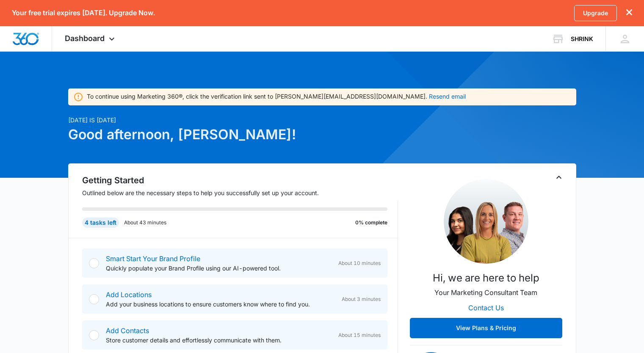 The width and height of the screenshot is (644, 353). I want to click on button: View Plans & Pricing, so click(486, 329).